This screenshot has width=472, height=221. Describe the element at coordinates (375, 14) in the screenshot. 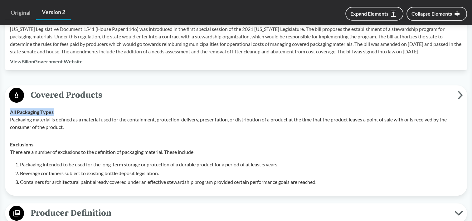

I see `button: Expand Elements` at that location.